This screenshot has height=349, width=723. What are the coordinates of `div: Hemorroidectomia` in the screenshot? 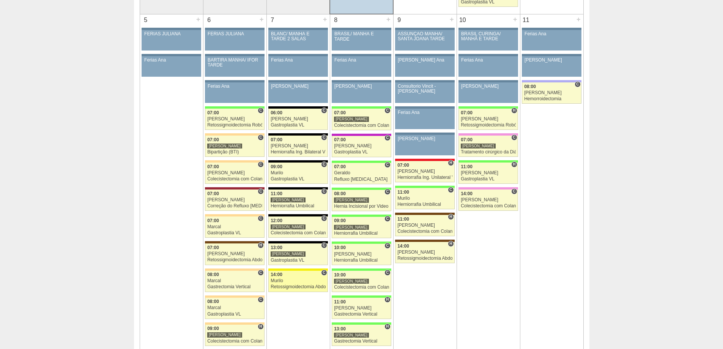 It's located at (551, 99).